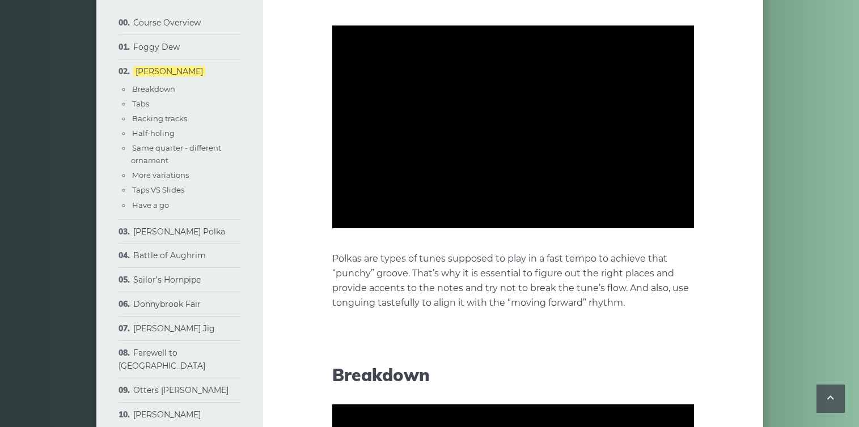 The width and height of the screenshot is (859, 427). What do you see at coordinates (513, 281) in the screenshot?
I see `p: Polkas are types of tunes supposed to play in a fast tempo to achieve that “punchy” groove. That’...` at bounding box center [513, 281].